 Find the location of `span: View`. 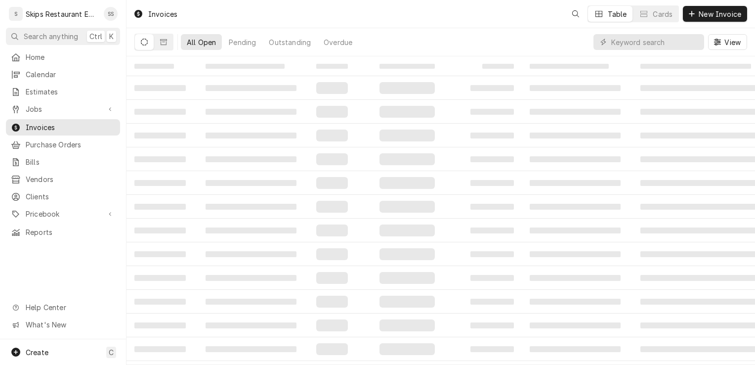

span: View is located at coordinates (733, 42).